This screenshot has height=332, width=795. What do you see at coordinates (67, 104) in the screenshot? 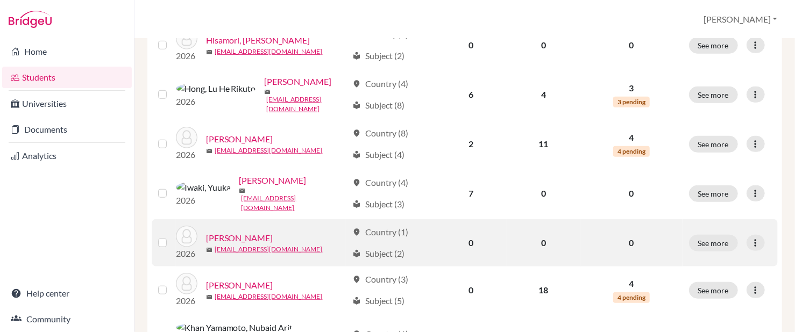
I see `a: Universities` at bounding box center [67, 104].